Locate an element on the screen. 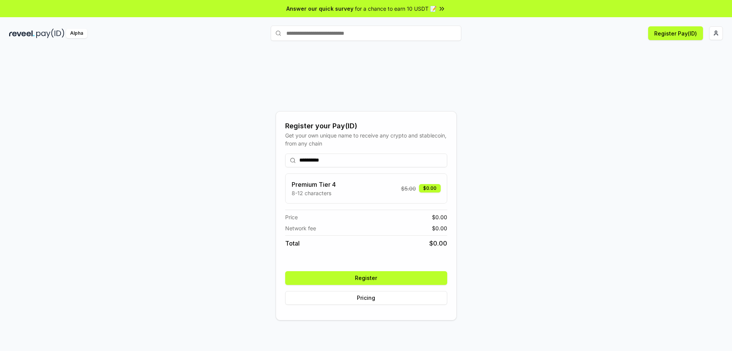  img: pay_id is located at coordinates (50, 33).